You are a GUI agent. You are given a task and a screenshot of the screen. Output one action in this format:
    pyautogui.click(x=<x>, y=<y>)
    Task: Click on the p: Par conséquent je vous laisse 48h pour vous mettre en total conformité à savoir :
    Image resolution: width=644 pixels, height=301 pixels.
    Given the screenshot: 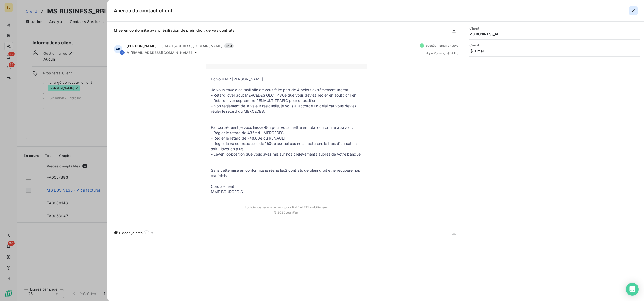 What is the action you would take?
    pyautogui.click(x=286, y=127)
    